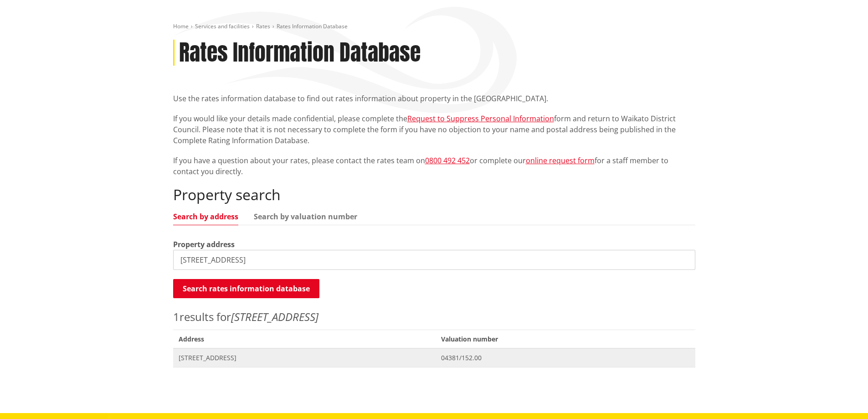 The width and height of the screenshot is (868, 419). I want to click on a: Request to Suppress Personal Information, so click(481, 118).